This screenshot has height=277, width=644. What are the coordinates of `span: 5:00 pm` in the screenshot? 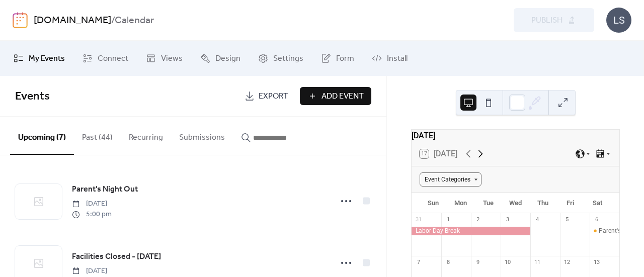 It's located at (92, 214).